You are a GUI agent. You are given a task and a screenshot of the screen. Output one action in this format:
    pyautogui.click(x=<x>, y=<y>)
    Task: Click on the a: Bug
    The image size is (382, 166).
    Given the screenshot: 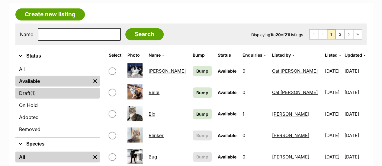 What is the action you would take?
    pyautogui.click(x=153, y=157)
    